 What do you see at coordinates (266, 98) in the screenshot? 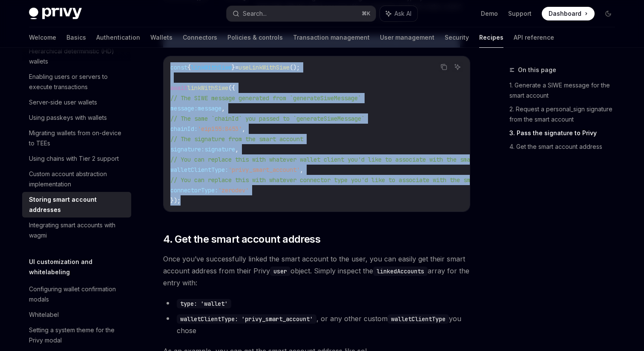
I see `span: // The SIWE message generated from `generateSiweMessage`` at bounding box center [266, 98].